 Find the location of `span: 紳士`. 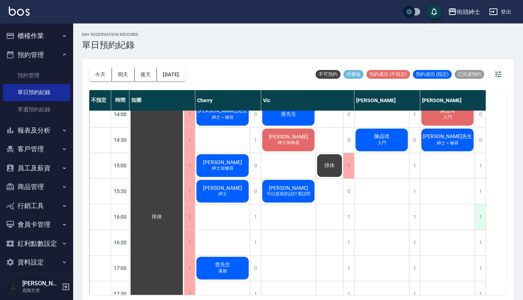

span: 紳士 is located at coordinates (223, 194).